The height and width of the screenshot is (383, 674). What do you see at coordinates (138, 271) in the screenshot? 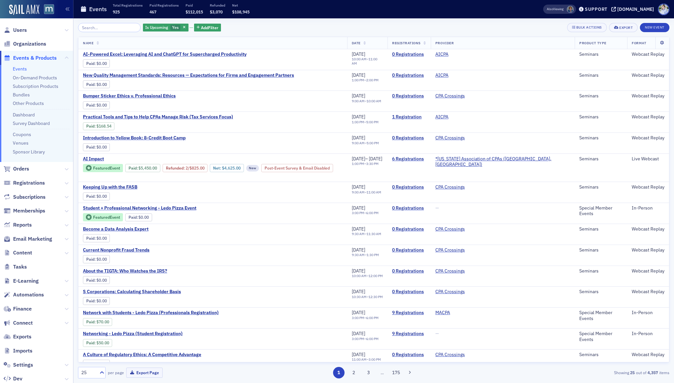
I see `a: About the TIGTA: Who Watches the IRS?` at bounding box center [138, 271].